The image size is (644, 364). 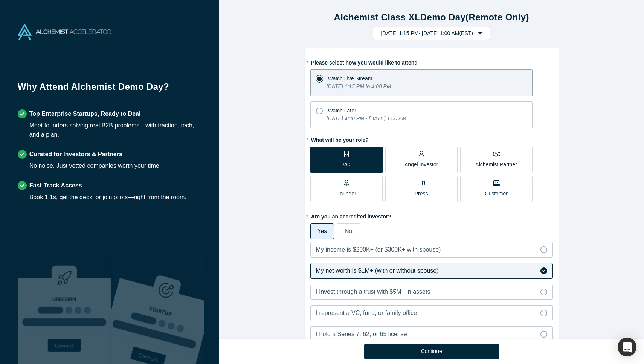 What do you see at coordinates (350, 79) in the screenshot?
I see `span: Watch Live Stream` at bounding box center [350, 79].